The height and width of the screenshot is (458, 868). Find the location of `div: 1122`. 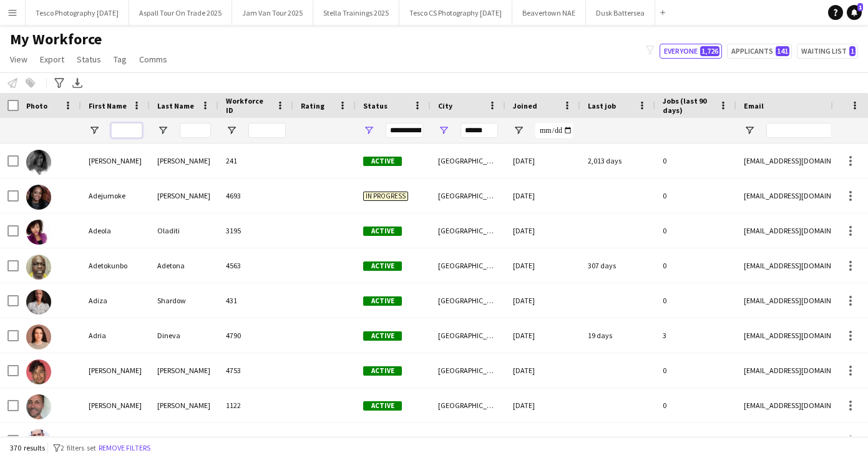

div: 1122 is located at coordinates (256, 405).